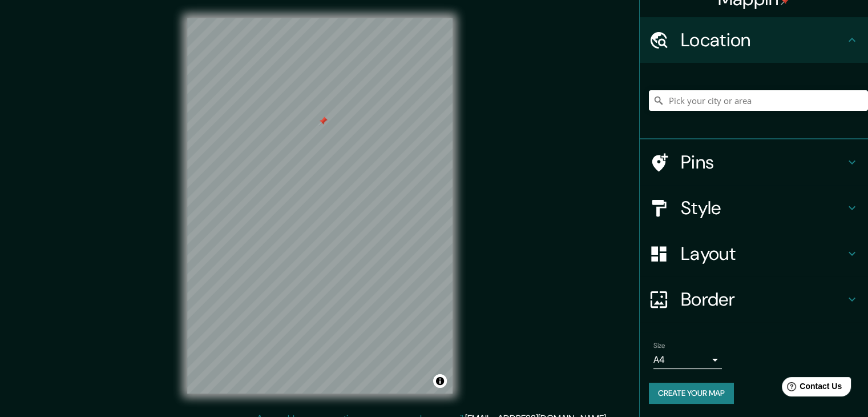 Image resolution: width=868 pixels, height=417 pixels. I want to click on span: Contact Us, so click(55, 14).